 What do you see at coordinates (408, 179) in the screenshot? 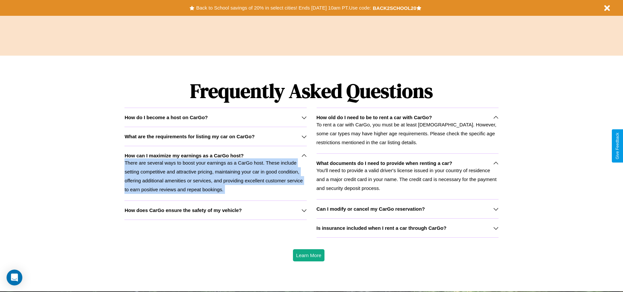
I see `p: You'll need to provide a valid driver's license issued in your country of residence and a major c...` at bounding box center [408, 179].